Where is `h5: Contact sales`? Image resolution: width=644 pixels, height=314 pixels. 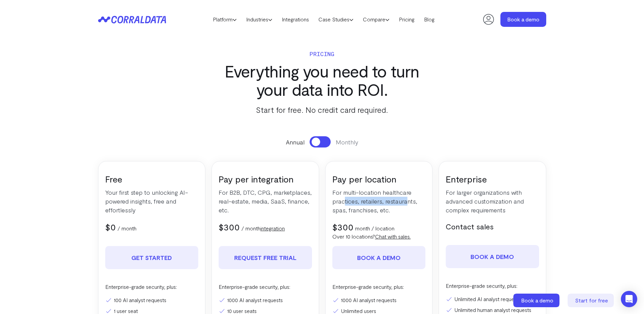
h5: Contact sales is located at coordinates (492, 226).